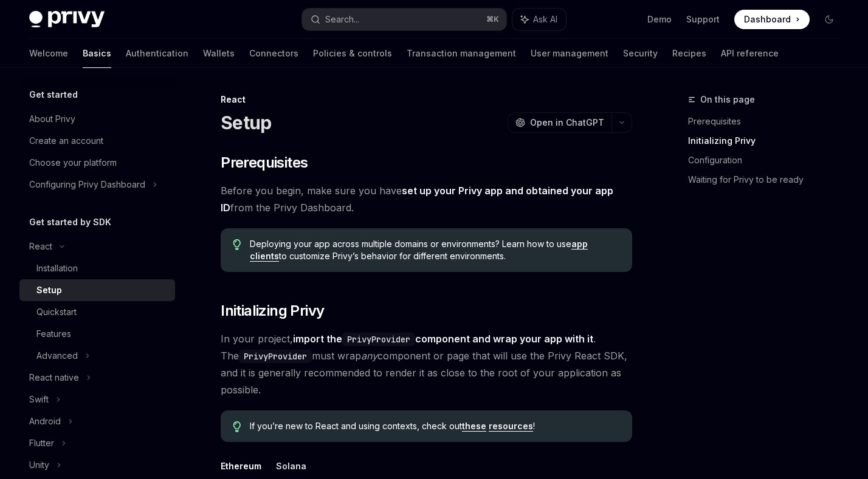 Image resolution: width=868 pixels, height=479 pixels. I want to click on a: Installation, so click(97, 268).